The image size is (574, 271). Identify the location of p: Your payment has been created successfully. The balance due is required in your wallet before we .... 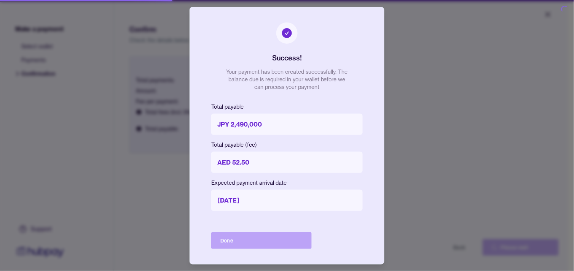
(287, 80).